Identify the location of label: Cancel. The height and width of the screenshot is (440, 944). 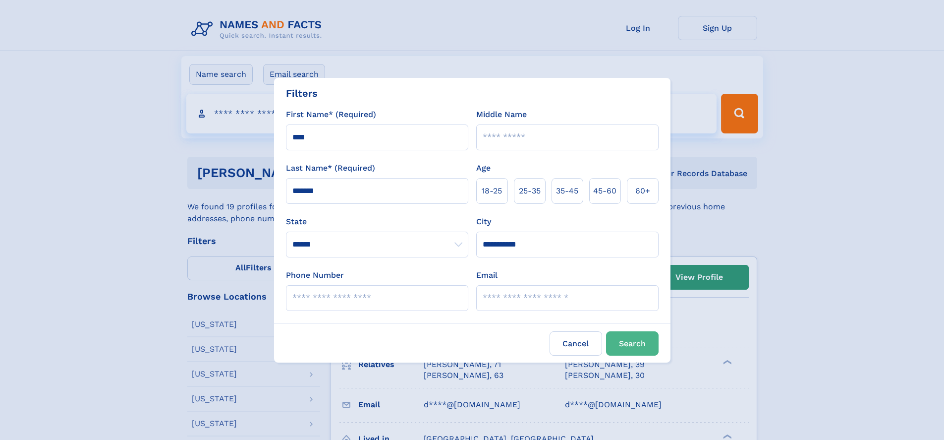
(576, 343).